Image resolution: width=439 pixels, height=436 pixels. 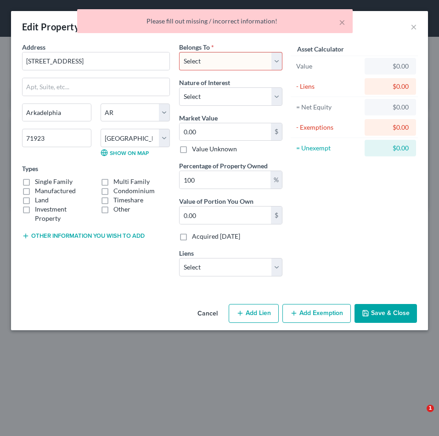 I want to click on label: Market Value, so click(x=199, y=118).